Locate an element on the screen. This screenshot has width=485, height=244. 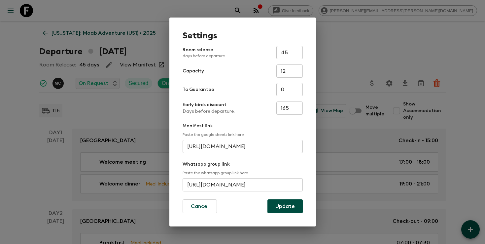
p: Manifest link is located at coordinates (243, 126).